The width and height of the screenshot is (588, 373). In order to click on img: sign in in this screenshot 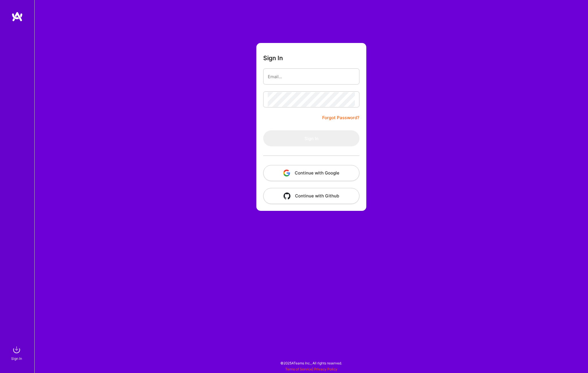, I will do `click(17, 350)`.